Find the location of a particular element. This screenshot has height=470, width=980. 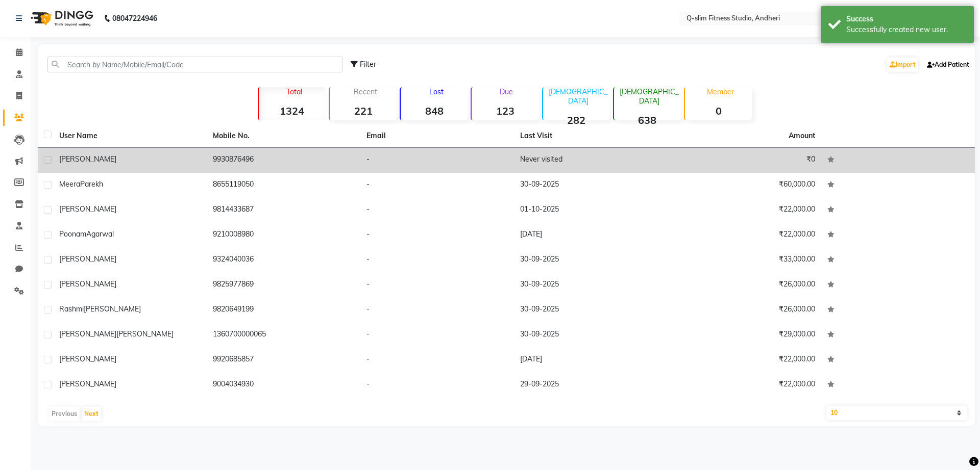

td: ₹0 is located at coordinates (744, 160).